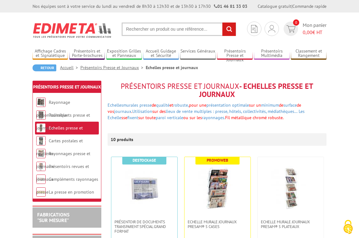 The width and height of the screenshot is (359, 238). Describe the element at coordinates (272, 54) in the screenshot. I see `a: Présentoirs Multimédia` at that location.